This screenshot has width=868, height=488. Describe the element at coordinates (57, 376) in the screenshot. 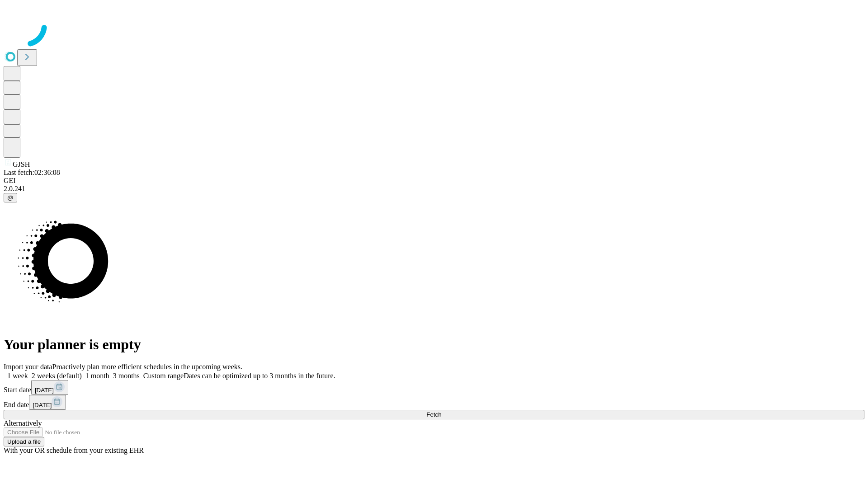

I see `span: 2 weeks (default)` at that location.